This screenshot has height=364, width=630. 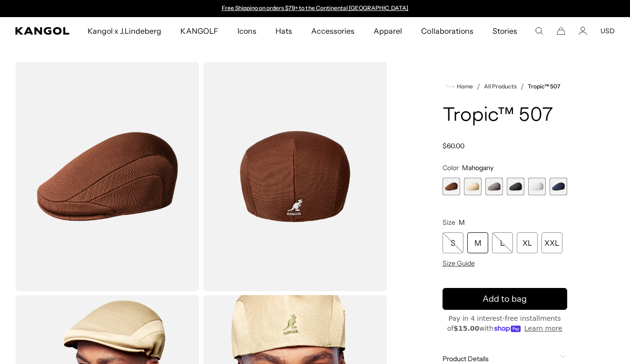 I want to click on span: Size, so click(x=449, y=222).